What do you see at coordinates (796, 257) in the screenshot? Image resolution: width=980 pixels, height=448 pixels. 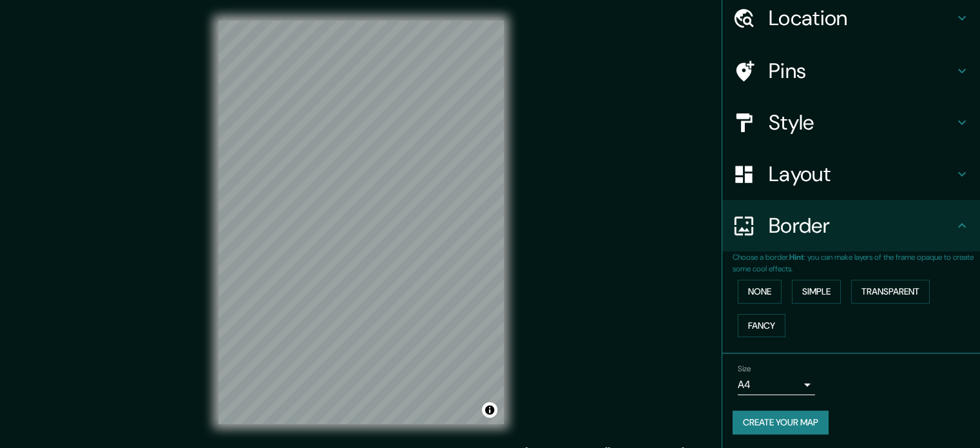 I see `b: Hint` at bounding box center [796, 257].